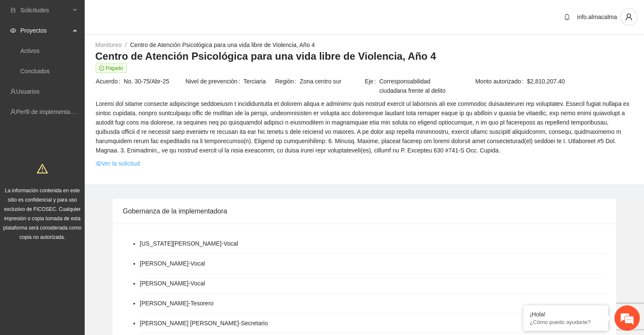 Image resolution: width=644 pixels, height=335 pixels. What do you see at coordinates (501, 81) in the screenshot?
I see `span: Monto autorizado` at bounding box center [501, 81].